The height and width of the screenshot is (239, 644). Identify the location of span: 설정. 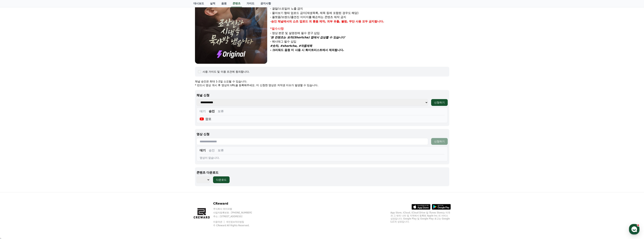
(60, 126).